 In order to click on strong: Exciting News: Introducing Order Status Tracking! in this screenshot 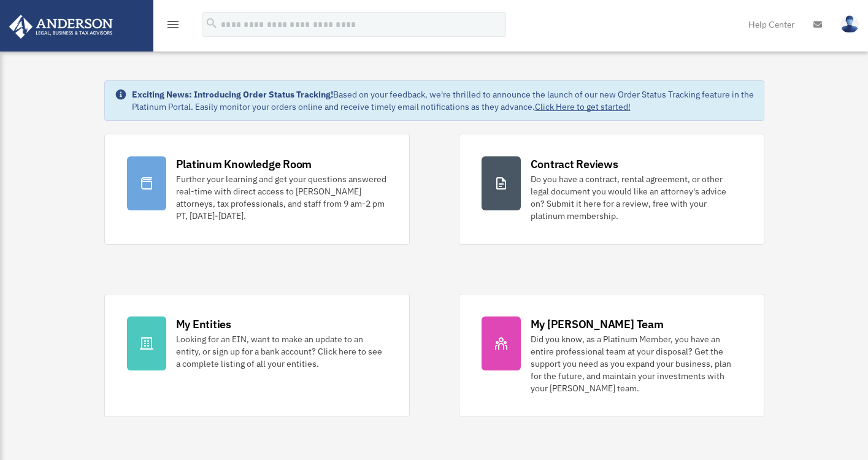, I will do `click(232, 94)`.